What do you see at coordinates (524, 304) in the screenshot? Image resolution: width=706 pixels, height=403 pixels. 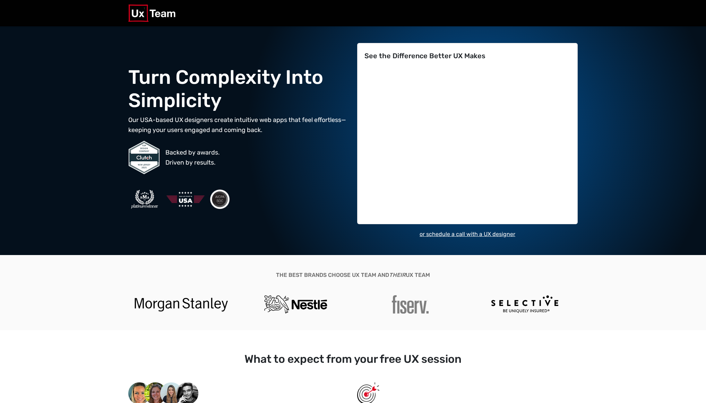 I see `img: Selective` at bounding box center [524, 304].